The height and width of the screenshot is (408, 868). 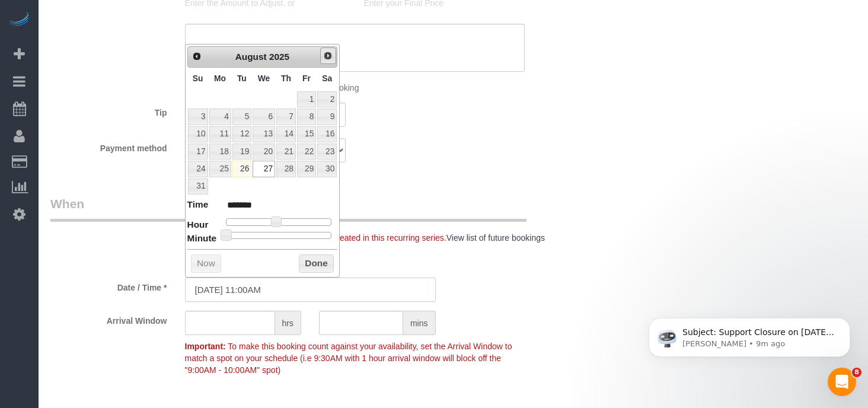 I want to click on div: There are already future bookings created in this recurring series., so click(x=378, y=238).